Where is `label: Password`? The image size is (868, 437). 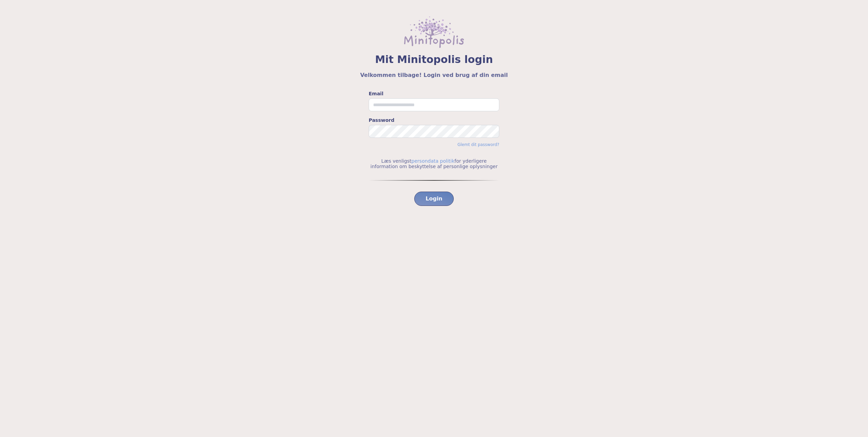 label: Password is located at coordinates (434, 120).